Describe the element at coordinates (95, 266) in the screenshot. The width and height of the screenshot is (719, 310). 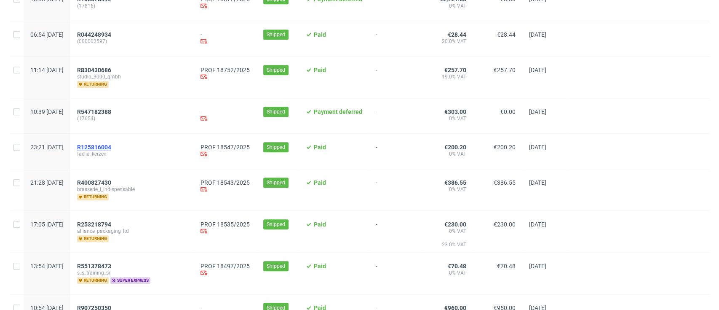
I see `a: R551378473` at that location.